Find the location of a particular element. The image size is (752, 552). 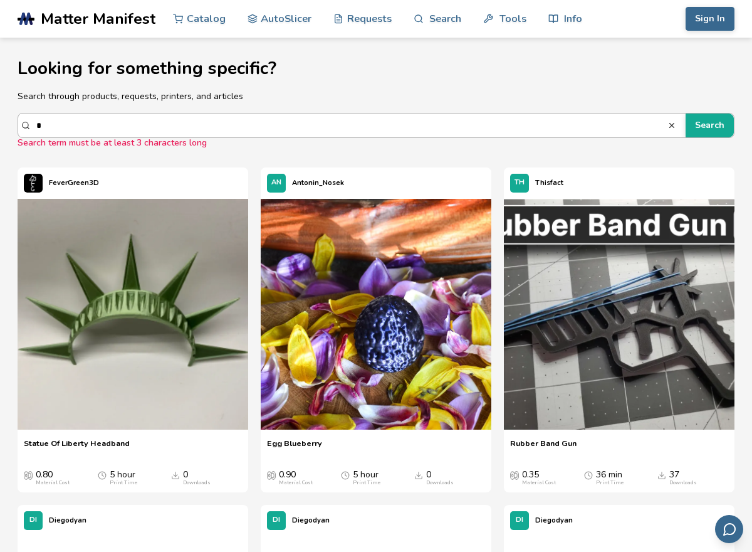

button: Send feedback via email is located at coordinates (729, 529).